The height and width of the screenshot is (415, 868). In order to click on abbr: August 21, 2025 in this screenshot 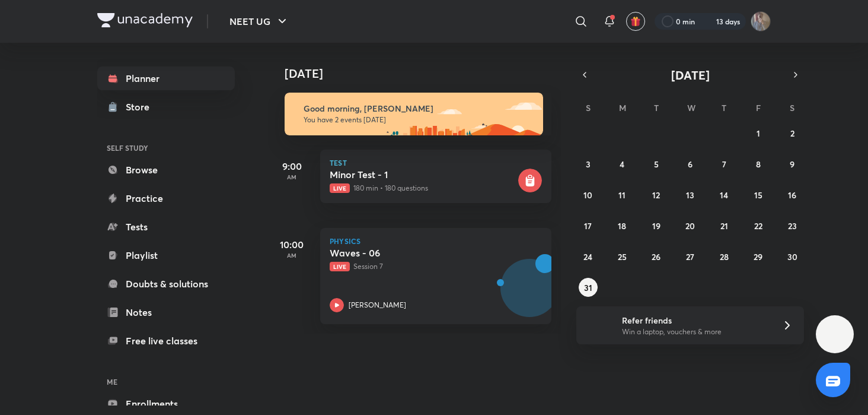, I will do `click(724, 226)`.